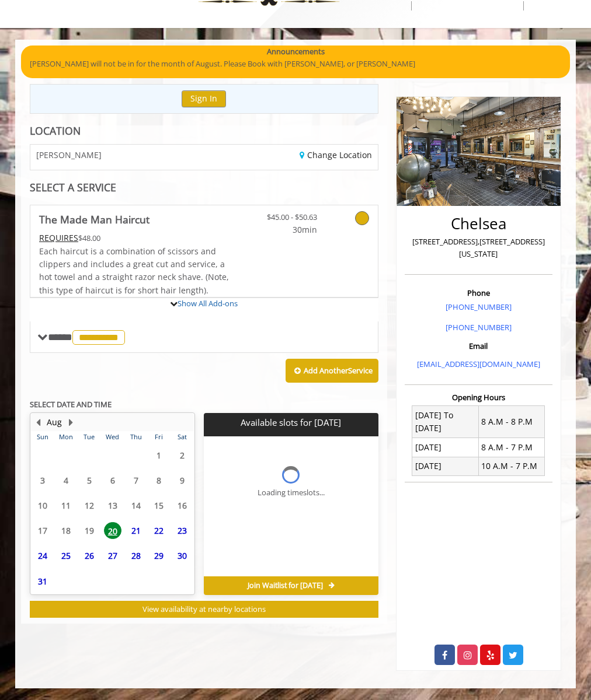 This screenshot has height=700, width=591. I want to click on button: Add AnotherService, so click(332, 371).